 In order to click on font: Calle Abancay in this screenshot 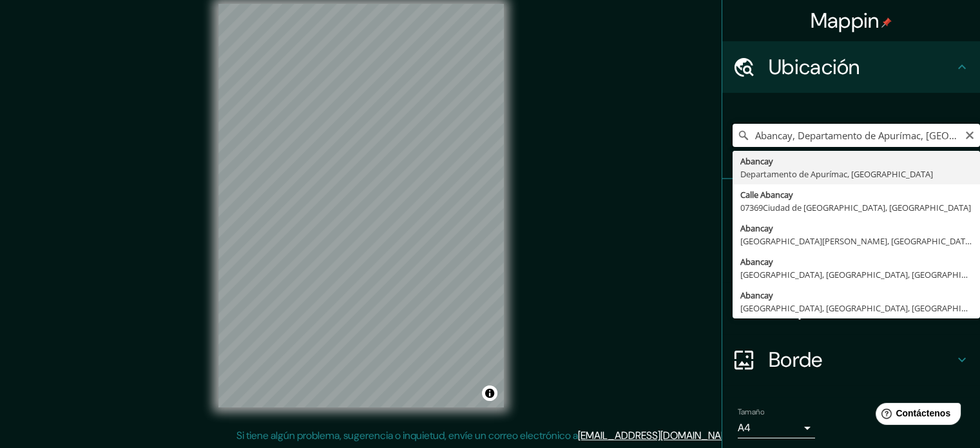, I will do `click(766, 195)`.